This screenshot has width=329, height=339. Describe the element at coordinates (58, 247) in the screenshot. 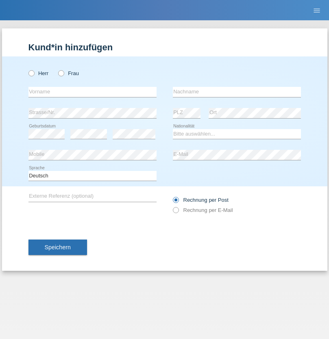

I see `button: Speichern` at that location.